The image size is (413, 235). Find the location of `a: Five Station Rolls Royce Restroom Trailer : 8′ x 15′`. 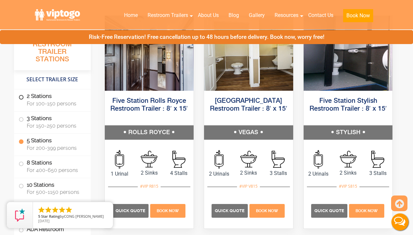

a: Five Station Rolls Royce Restroom Trailer : 8′ x 15′ is located at coordinates (149, 105).